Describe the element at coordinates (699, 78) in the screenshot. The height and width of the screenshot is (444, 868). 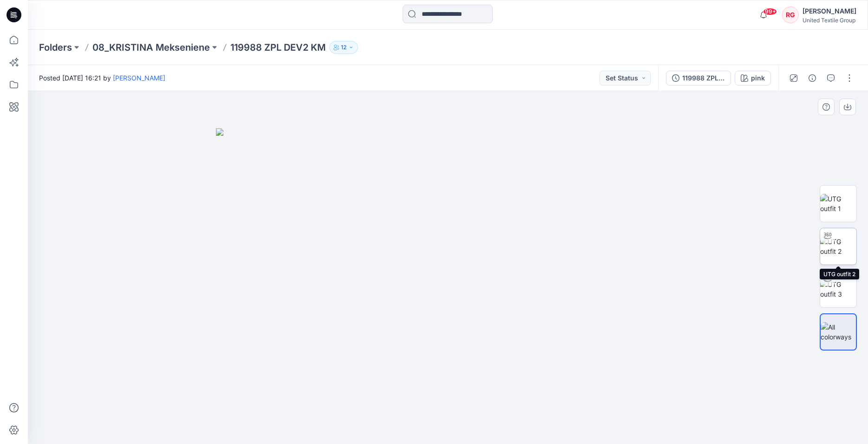
I see `button: 119988 ZPL DEV2 KM` at that location.